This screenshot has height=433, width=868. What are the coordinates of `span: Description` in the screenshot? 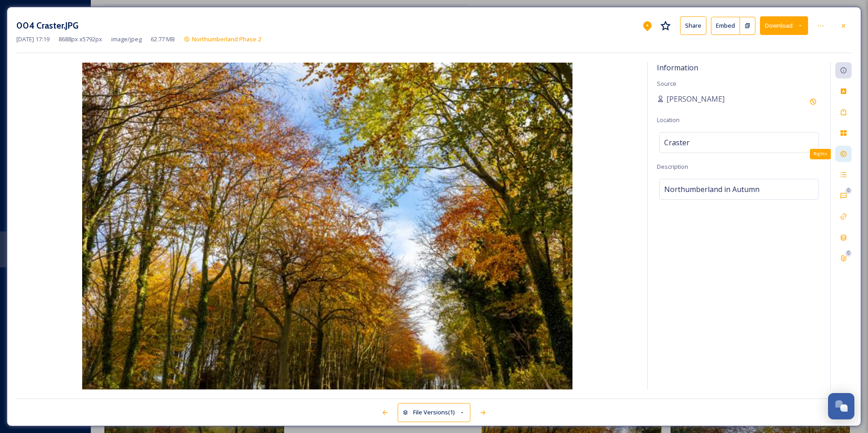 It's located at (672, 167).